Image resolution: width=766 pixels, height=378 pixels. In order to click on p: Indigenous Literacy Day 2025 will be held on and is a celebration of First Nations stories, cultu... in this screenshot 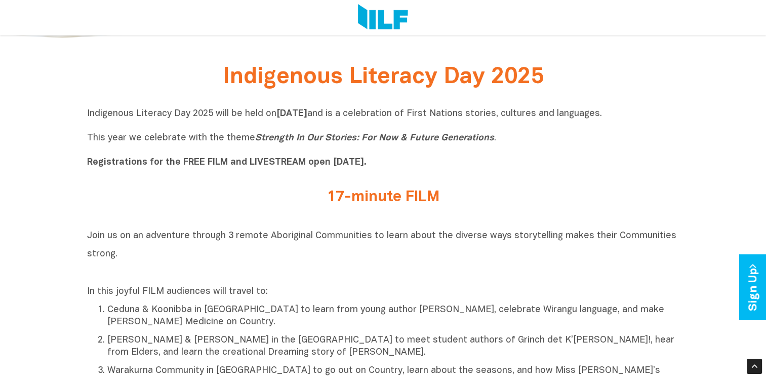, I will do `click(383, 138)`.